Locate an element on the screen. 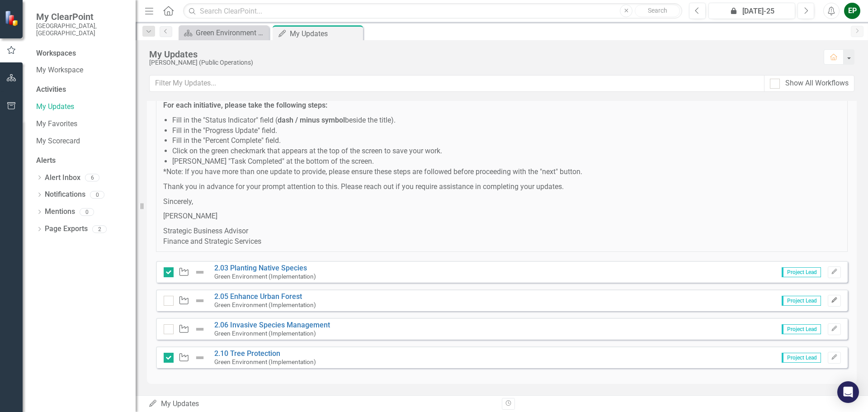 Image resolution: width=868 pixels, height=412 pixels. button: Search is located at coordinates (657, 11).